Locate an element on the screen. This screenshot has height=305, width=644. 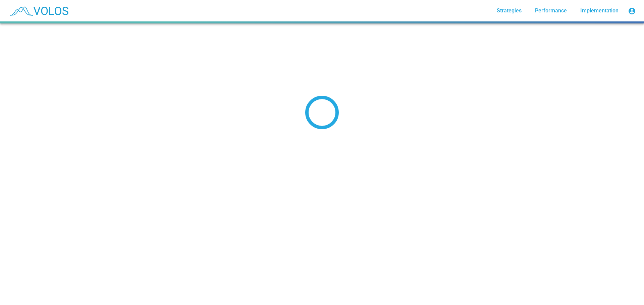
a: Implementation is located at coordinates (600, 11).